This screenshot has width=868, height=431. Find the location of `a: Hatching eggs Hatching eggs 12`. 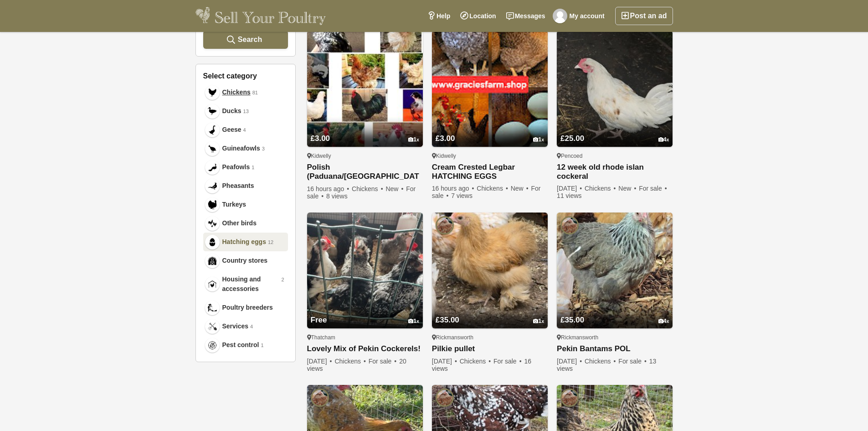

a: Hatching eggs Hatching eggs 12 is located at coordinates (246, 242).